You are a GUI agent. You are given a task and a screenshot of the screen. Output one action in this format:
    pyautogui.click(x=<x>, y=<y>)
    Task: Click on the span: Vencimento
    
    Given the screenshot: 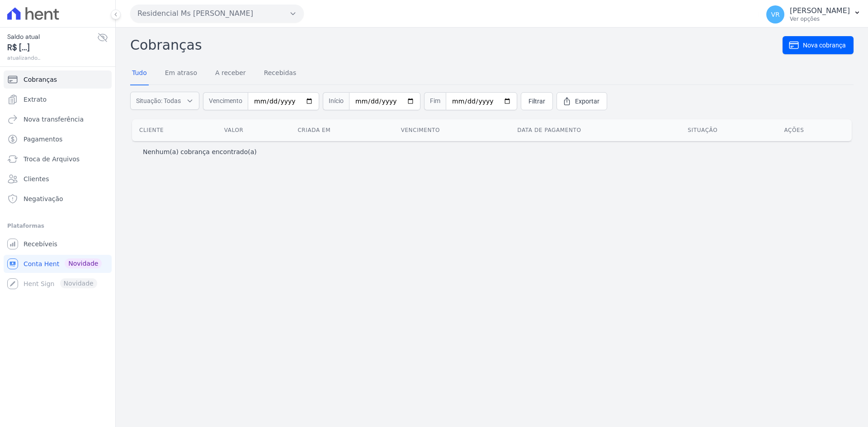 What is the action you would take?
    pyautogui.click(x=225, y=101)
    